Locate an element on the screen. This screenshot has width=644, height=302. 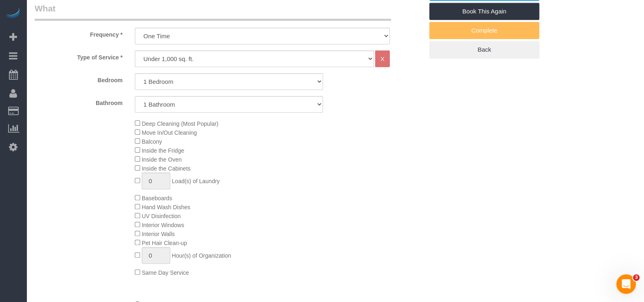
label: Bedroom is located at coordinates (79, 79).